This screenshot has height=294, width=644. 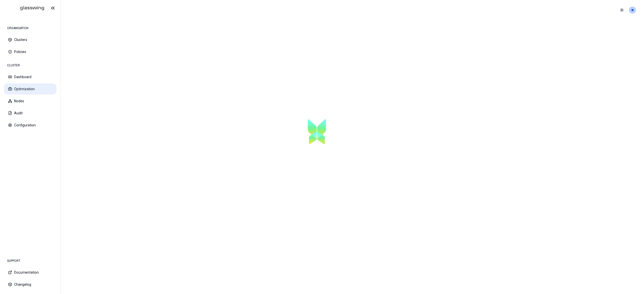 What do you see at coordinates (30, 40) in the screenshot?
I see `button: Clusters` at bounding box center [30, 40].